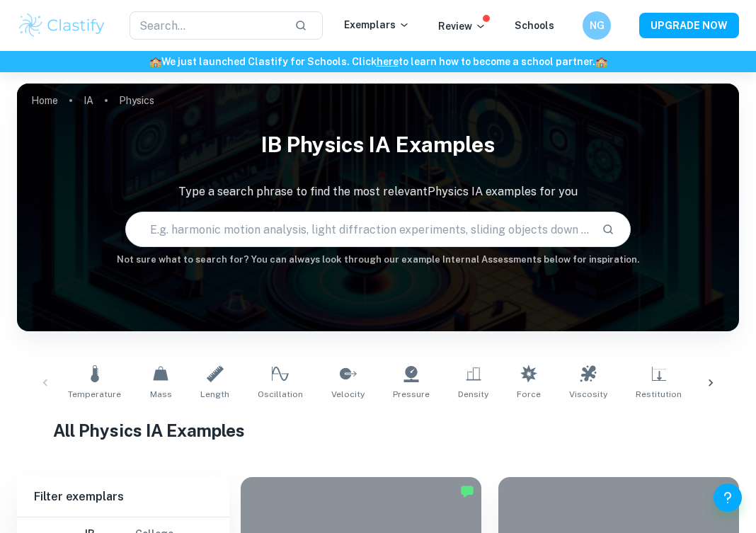 The height and width of the screenshot is (533, 756). What do you see at coordinates (387, 62) in the screenshot?
I see `a: here` at bounding box center [387, 62].